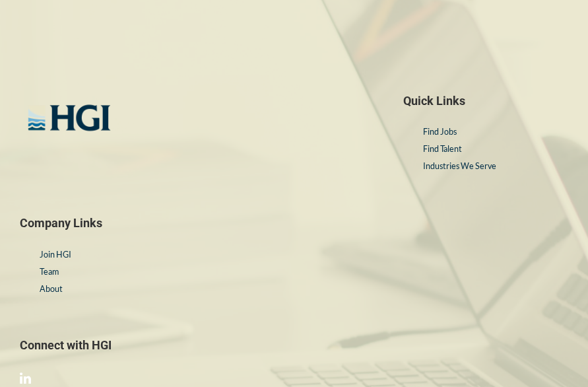  What do you see at coordinates (486, 100) in the screenshot?
I see `span: Quick Links` at bounding box center [486, 100].